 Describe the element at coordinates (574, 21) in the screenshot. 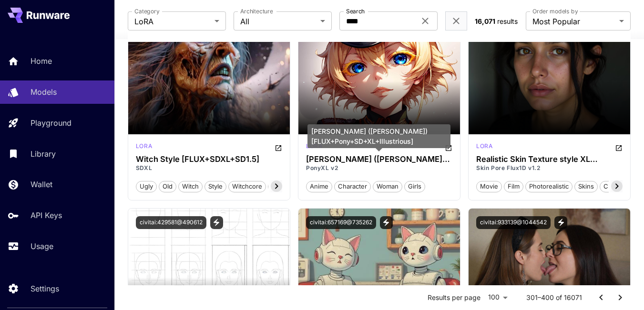

I see `span: Most Popular` at that location.